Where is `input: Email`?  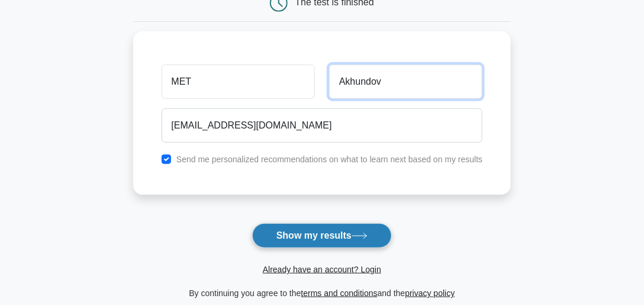
input: Email is located at coordinates (322, 125).